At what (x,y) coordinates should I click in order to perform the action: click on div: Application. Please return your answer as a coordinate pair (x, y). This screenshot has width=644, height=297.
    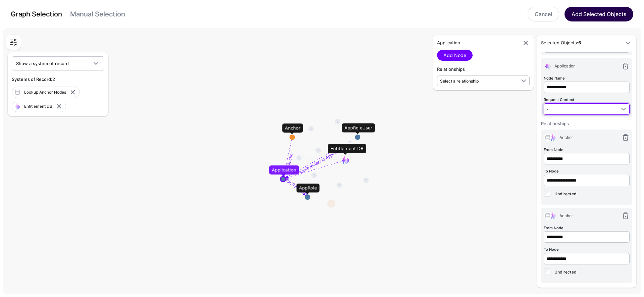
    Looking at the image, I should click on (284, 170).